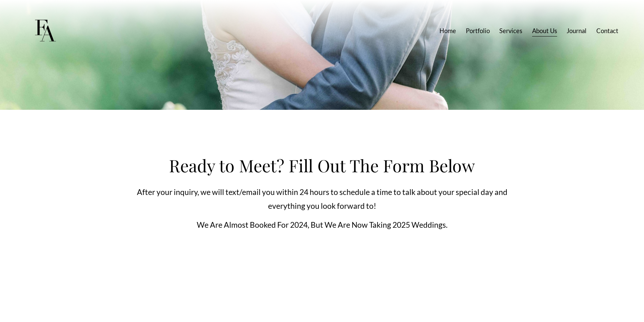 The height and width of the screenshot is (322, 644). What do you see at coordinates (545, 31) in the screenshot?
I see `a: About Us` at bounding box center [545, 31].